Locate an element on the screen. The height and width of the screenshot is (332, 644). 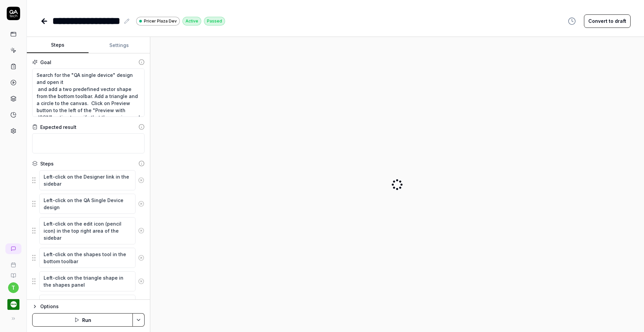
div: Goal is located at coordinates (46, 62).